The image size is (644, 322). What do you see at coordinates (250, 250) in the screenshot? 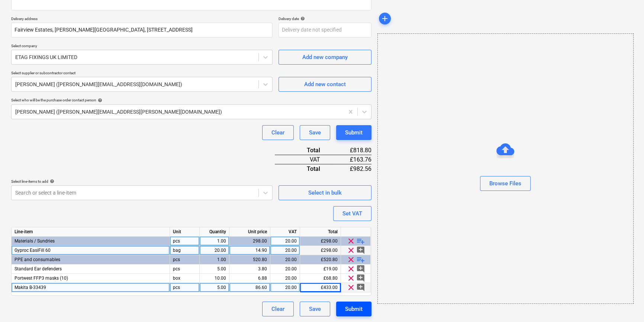
I see `div: 14.90` at bounding box center [250, 250].